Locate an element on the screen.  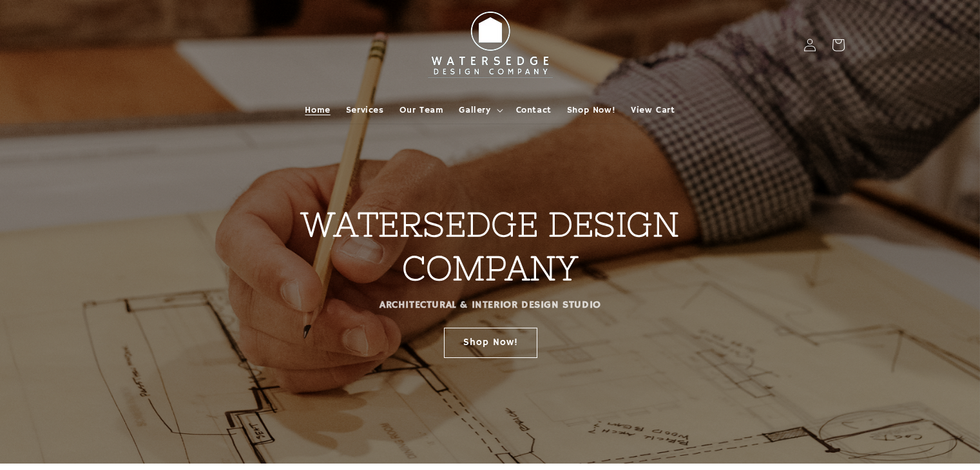
span: Shop Now! is located at coordinates (591, 110).